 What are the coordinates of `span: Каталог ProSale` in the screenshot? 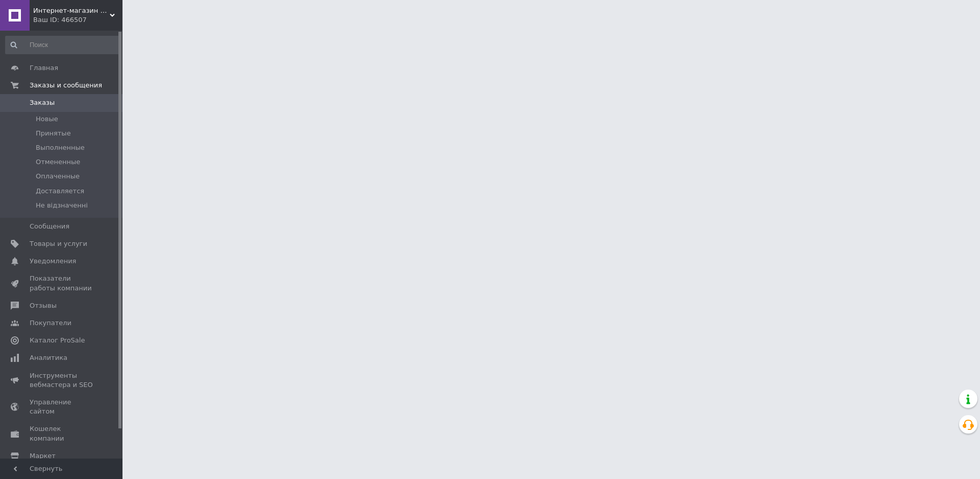 It's located at (57, 340).